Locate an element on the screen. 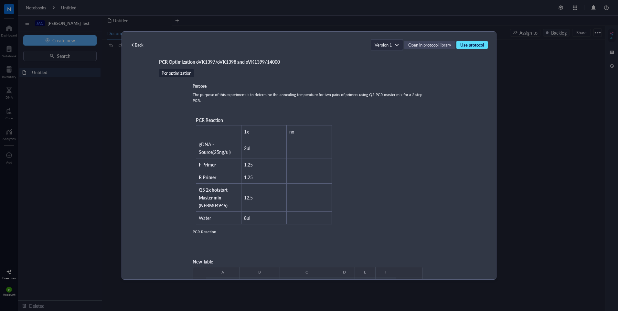  span: Pcr optimization is located at coordinates (176, 73).